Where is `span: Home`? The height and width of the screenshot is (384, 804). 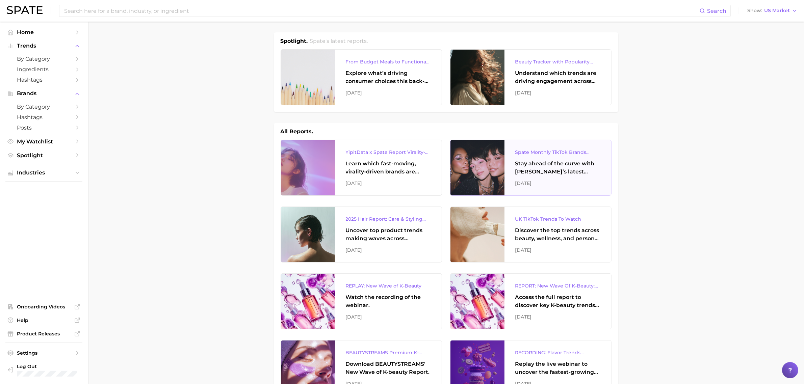
span: Home is located at coordinates (44, 32).